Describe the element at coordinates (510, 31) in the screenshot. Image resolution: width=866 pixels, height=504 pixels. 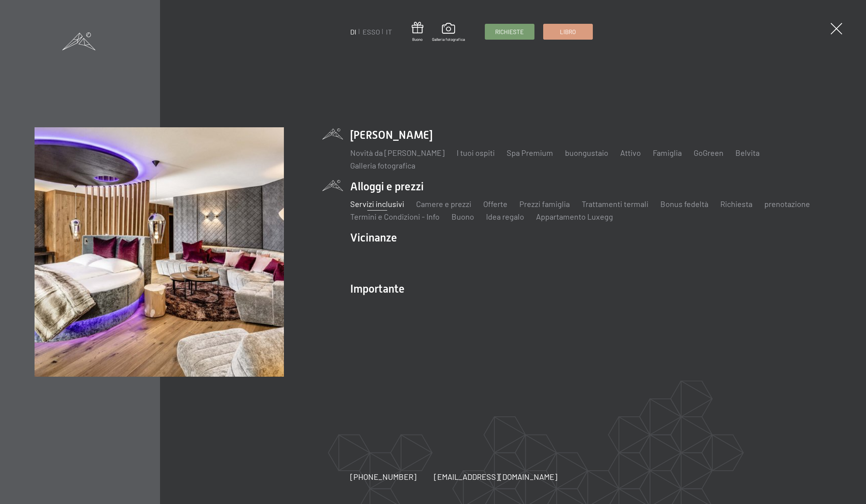
I see `a: Richieste` at that location.